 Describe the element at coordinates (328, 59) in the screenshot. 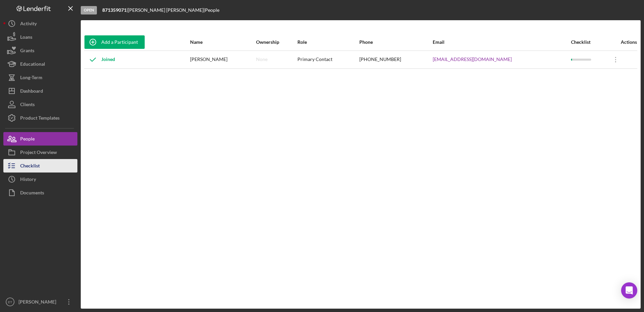

I see `div: Primary Contact` at that location.